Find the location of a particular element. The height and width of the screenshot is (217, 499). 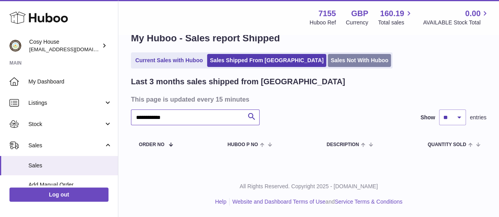

span: Quantity Sold is located at coordinates (447, 145).